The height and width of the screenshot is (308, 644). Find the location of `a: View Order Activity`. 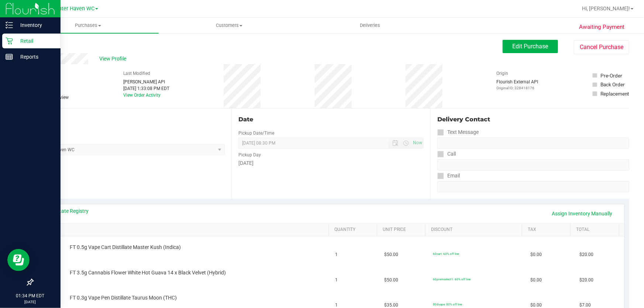

a: View Order Activity is located at coordinates (142, 95).